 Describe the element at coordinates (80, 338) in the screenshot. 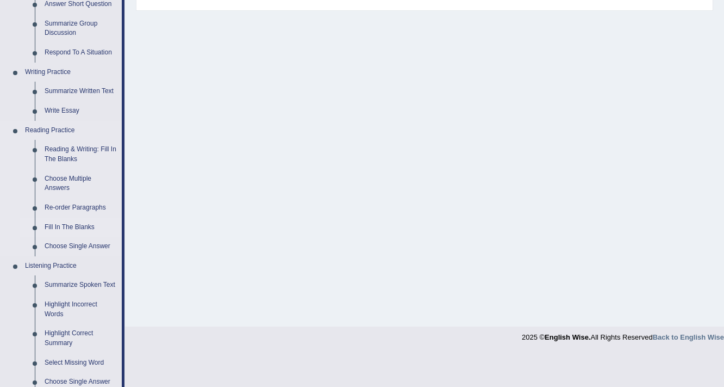

I see `a: Highlight Correct Summary` at that location.